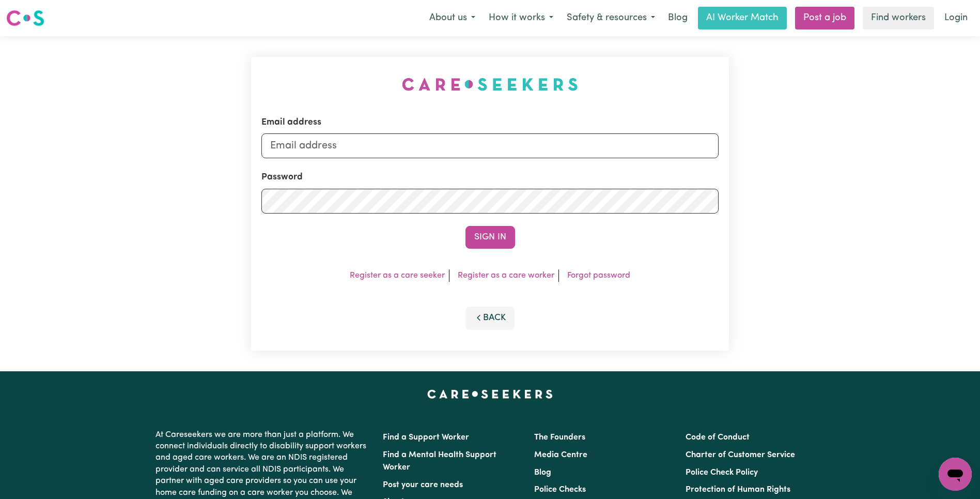 Image resolution: width=980 pixels, height=499 pixels. I want to click on button: How it works, so click(521, 18).